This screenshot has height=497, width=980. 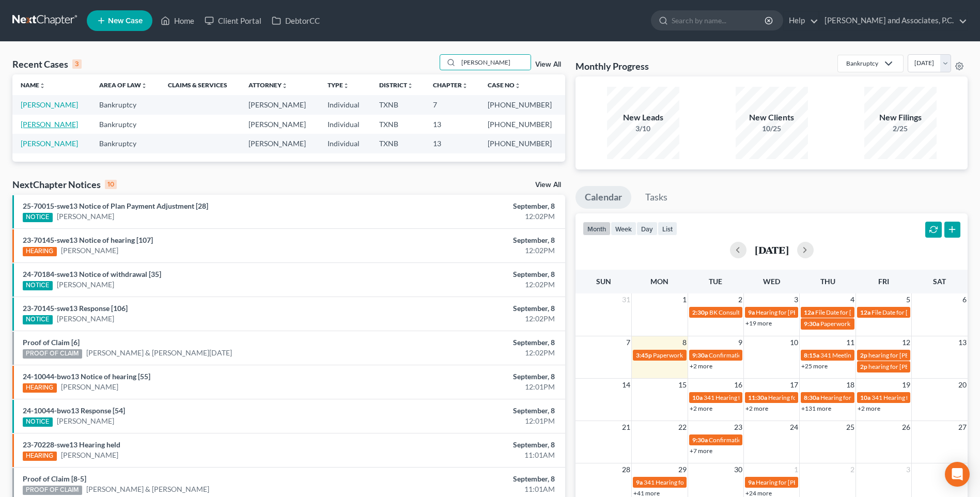 I want to click on span: 2p, so click(x=865, y=367).